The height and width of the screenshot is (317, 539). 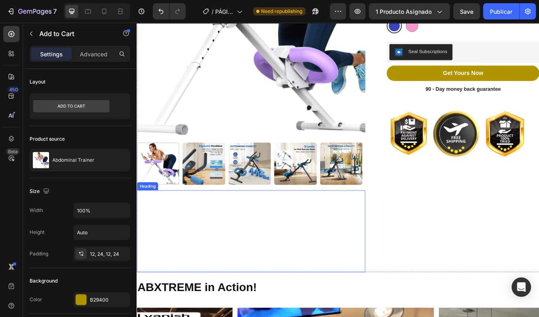 What do you see at coordinates (13, 152) in the screenshot?
I see `div: Beta` at bounding box center [13, 152].